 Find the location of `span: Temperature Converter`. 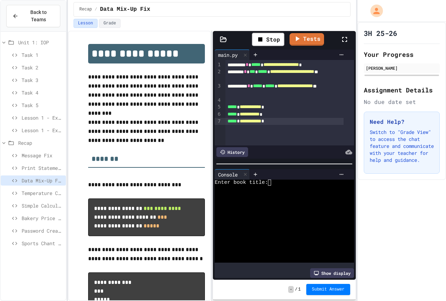

span: Temperature Converter is located at coordinates (42, 193).